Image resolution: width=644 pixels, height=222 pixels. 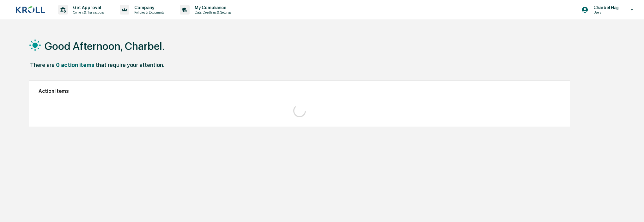 I want to click on img: logo, so click(x=30, y=10).